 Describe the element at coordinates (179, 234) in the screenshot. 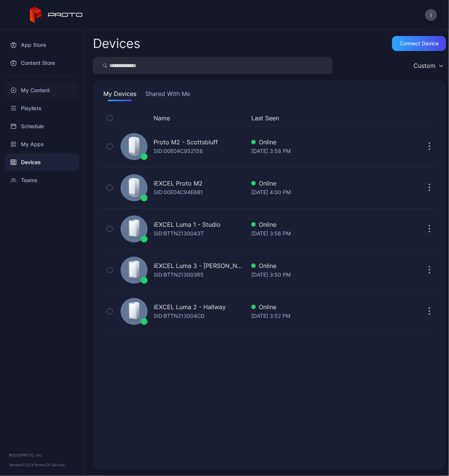

I see `div: SID: BTTN2130043T` at that location.